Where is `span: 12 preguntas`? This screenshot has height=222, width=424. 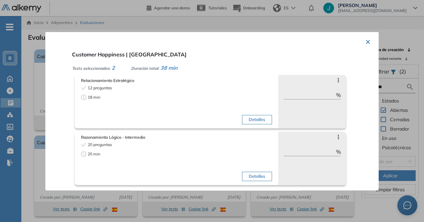 span: 12 preguntas is located at coordinates (100, 88).